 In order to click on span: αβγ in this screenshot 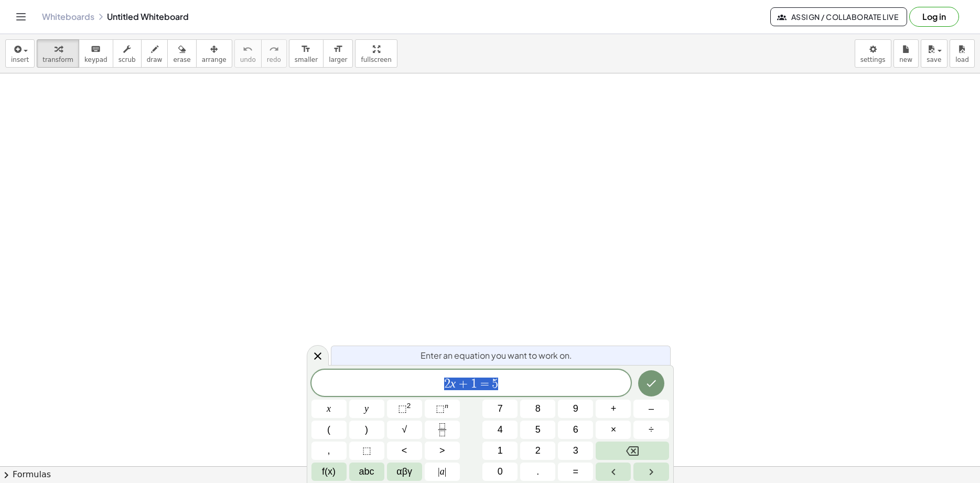, I will do `click(404, 472)`.